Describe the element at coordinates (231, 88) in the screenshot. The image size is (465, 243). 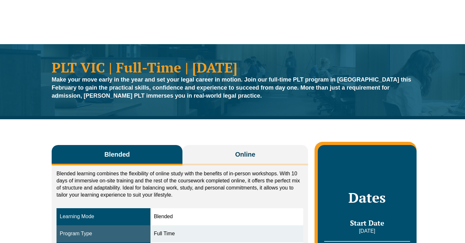
I see `strong: Make your move early in the year and set your legal career in motion. Join our full-time PLT prog...` at that location.